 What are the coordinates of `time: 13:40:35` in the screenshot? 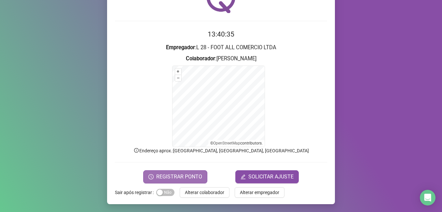 It's located at (221, 34).